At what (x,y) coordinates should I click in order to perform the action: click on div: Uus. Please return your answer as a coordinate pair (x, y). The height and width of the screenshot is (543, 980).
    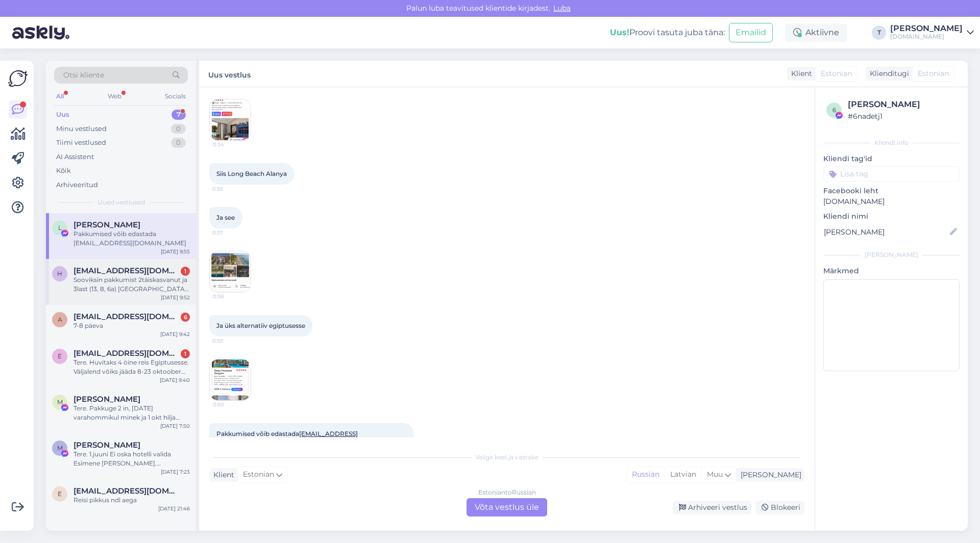
    Looking at the image, I should click on (63, 115).